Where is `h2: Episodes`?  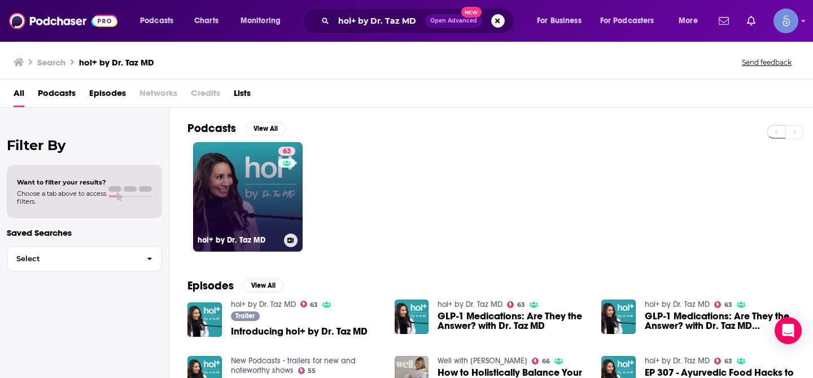
h2: Episodes is located at coordinates (211, 286).